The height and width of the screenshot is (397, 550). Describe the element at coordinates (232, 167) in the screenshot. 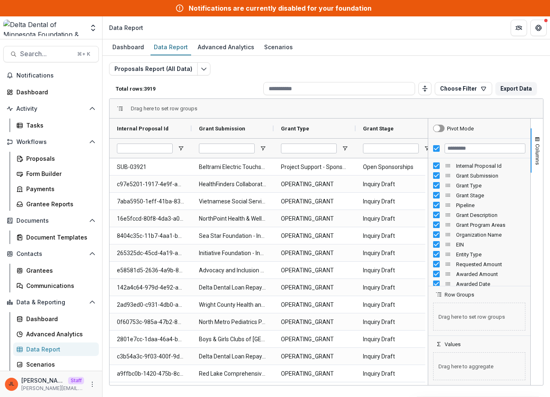

I see `span: Beltrami Electric Touchstone Energy Open` at that location.